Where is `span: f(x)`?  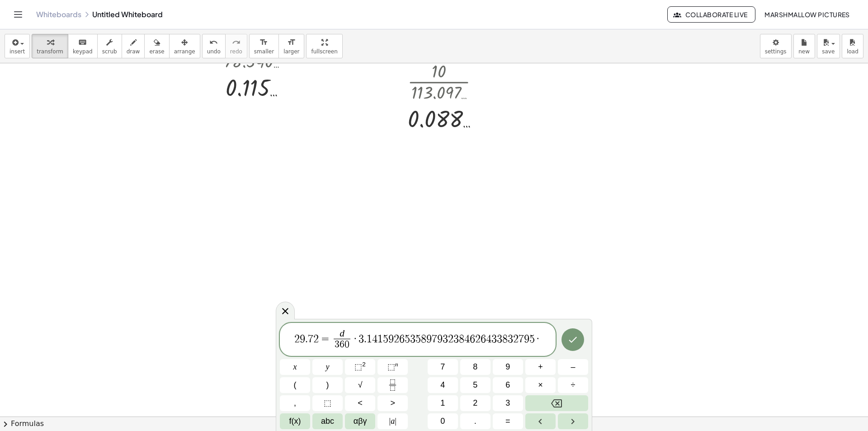
span: f(x) is located at coordinates (295, 421).